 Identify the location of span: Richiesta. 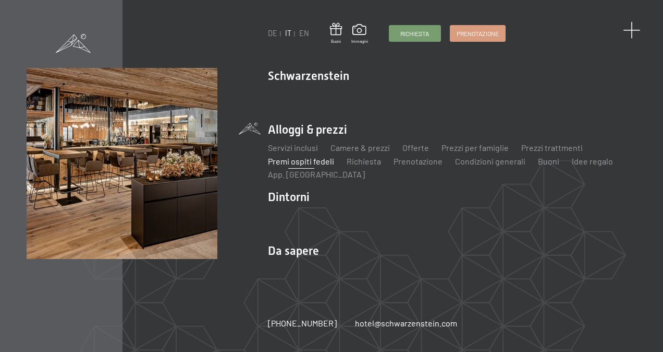
(415, 33).